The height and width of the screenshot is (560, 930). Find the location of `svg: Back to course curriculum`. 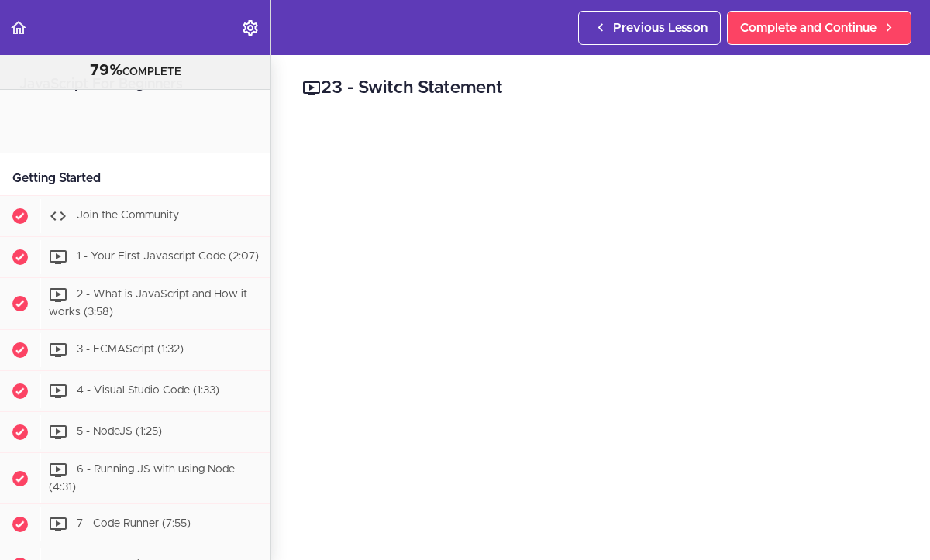

svg: Back to course curriculum is located at coordinates (19, 28).